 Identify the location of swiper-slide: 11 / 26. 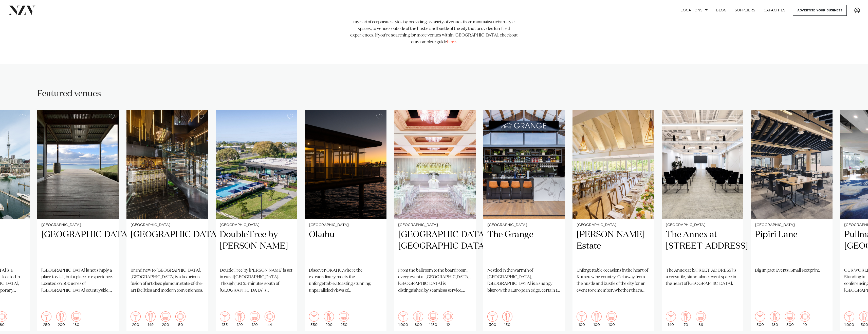
(702, 220).